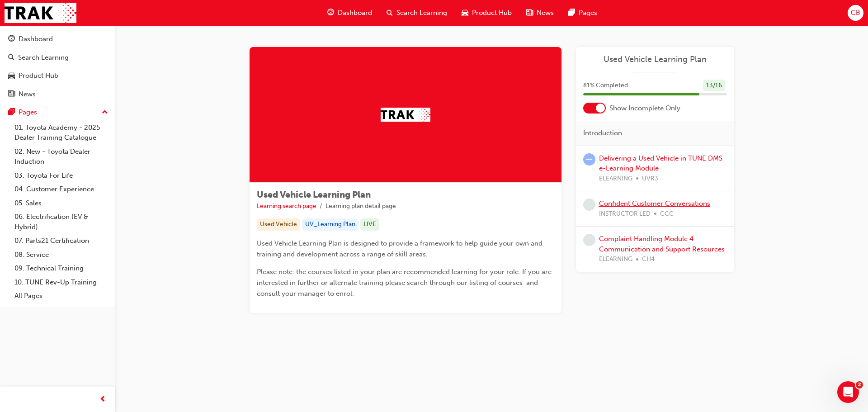  What do you see at coordinates (61, 268) in the screenshot?
I see `a: 09. Technical Training` at bounding box center [61, 268].